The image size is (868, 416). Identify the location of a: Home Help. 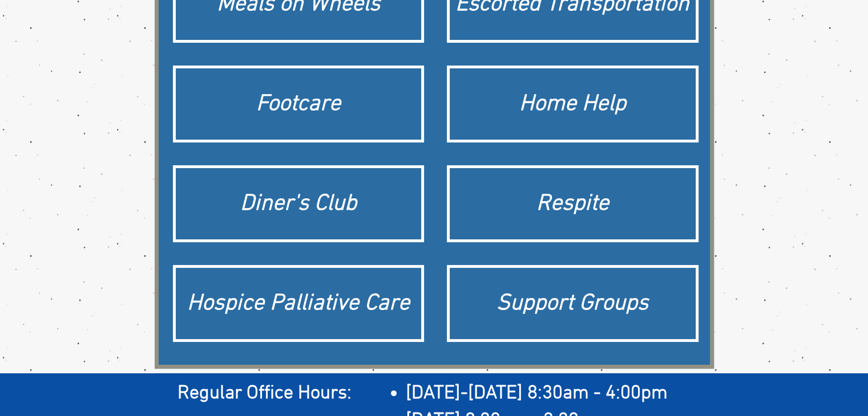
(573, 104).